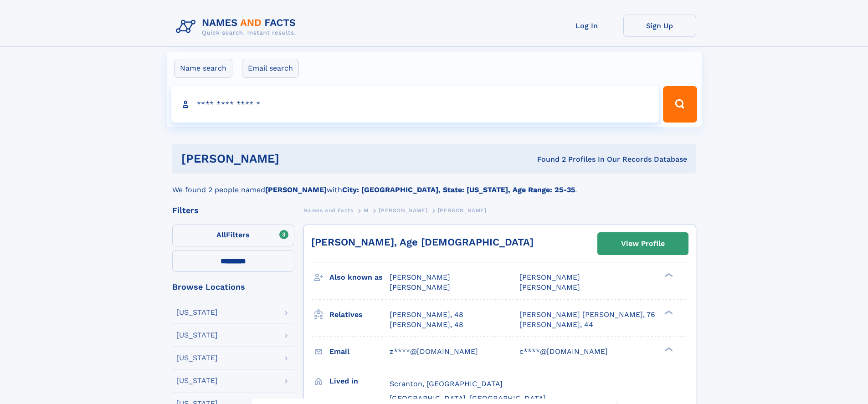 Image resolution: width=868 pixels, height=404 pixels. Describe the element at coordinates (548, 159) in the screenshot. I see `div: Found 2 Profiles In Our Records Database` at that location.